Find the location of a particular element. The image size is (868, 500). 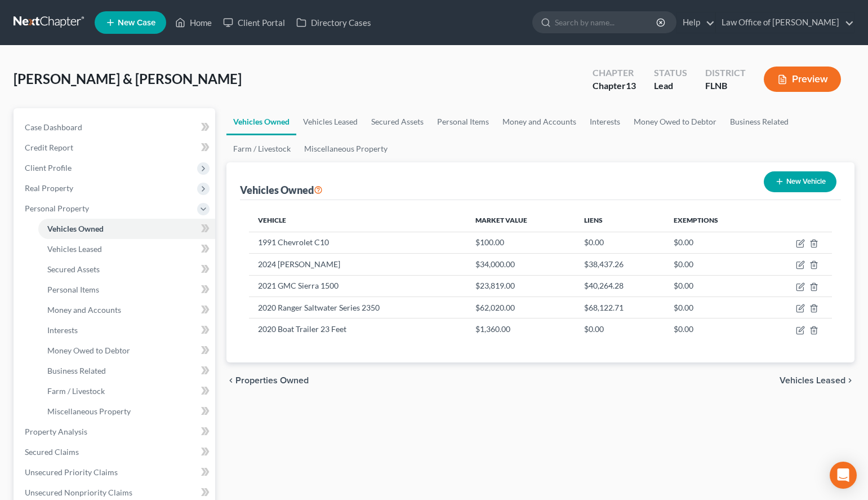

span: Secured Assets is located at coordinates (74, 269).